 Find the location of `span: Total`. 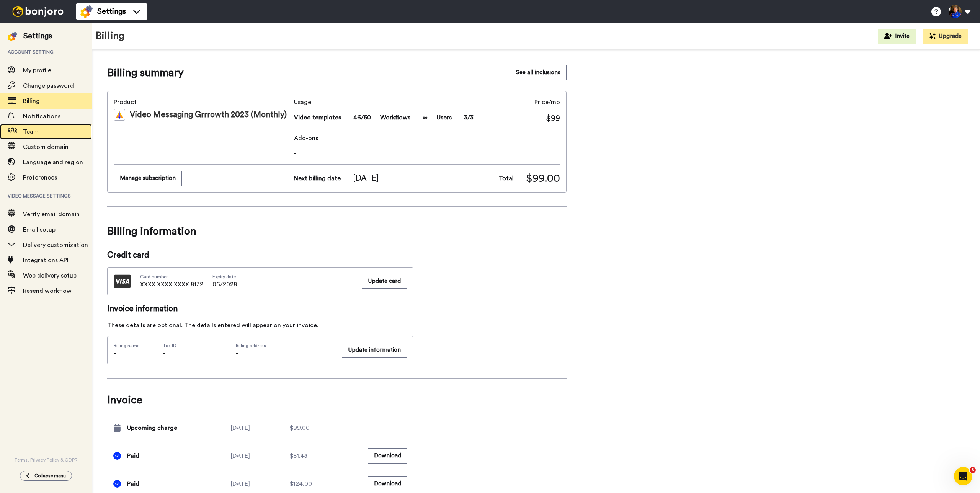

span: Total is located at coordinates (506, 178).